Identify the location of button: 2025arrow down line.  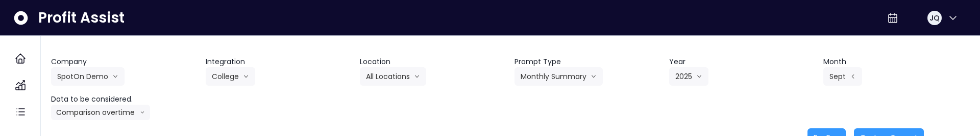
(689, 76).